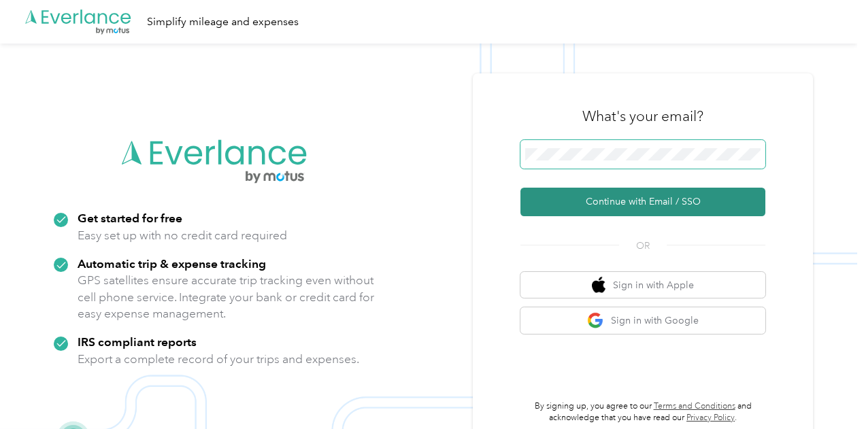 Image resolution: width=864 pixels, height=429 pixels. What do you see at coordinates (130, 218) in the screenshot?
I see `strong: Get started for free` at bounding box center [130, 218].